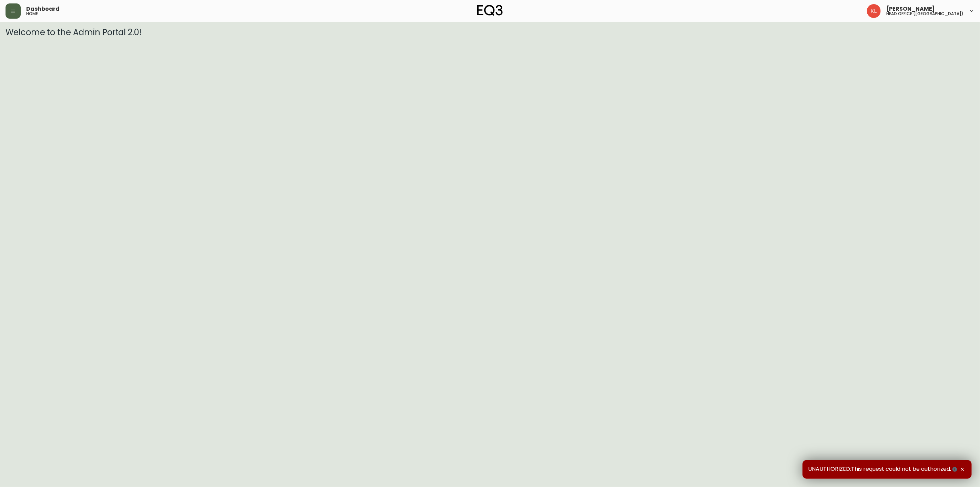  I want to click on h5: home, so click(32, 14).